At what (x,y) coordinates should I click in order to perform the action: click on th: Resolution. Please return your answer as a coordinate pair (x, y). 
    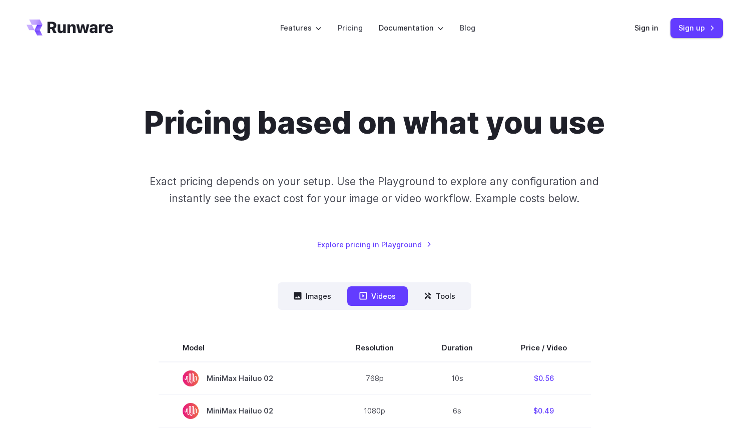
    Looking at the image, I should click on (375, 348).